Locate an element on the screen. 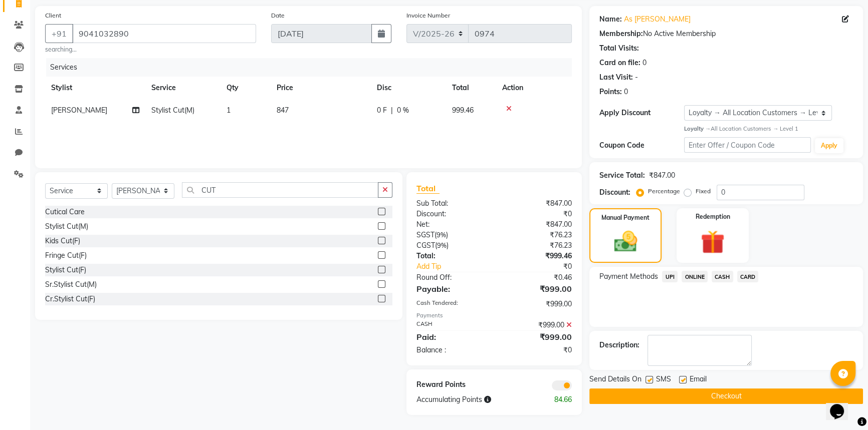 The image size is (868, 430). div: No Active Membership is located at coordinates (726, 34).